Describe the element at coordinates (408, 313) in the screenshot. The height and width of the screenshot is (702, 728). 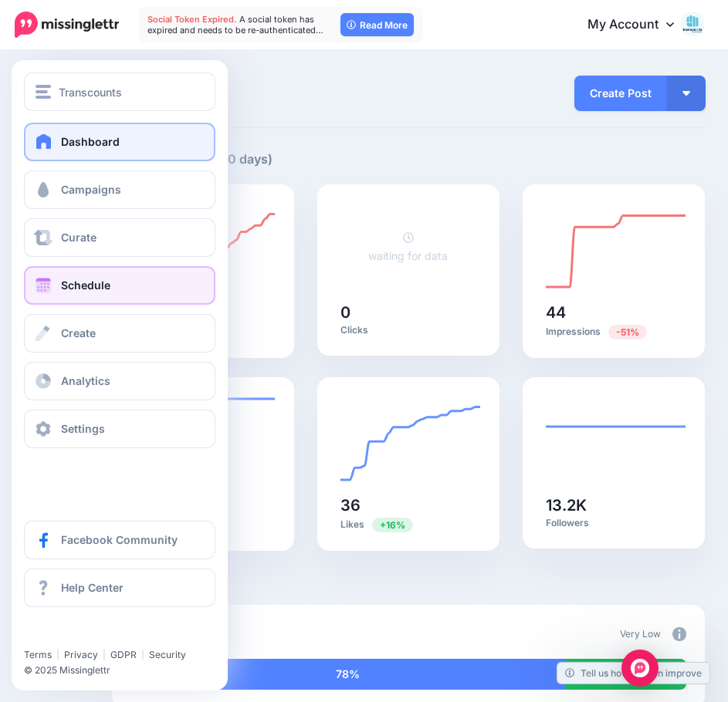
I see `h5: 0` at that location.